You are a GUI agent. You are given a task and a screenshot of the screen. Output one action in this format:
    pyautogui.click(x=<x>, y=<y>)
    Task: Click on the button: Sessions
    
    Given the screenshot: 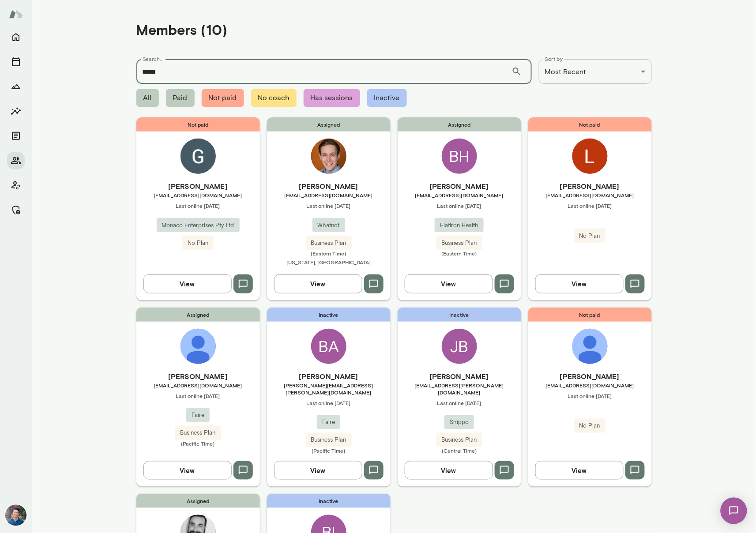 What is the action you would take?
    pyautogui.click(x=16, y=62)
    